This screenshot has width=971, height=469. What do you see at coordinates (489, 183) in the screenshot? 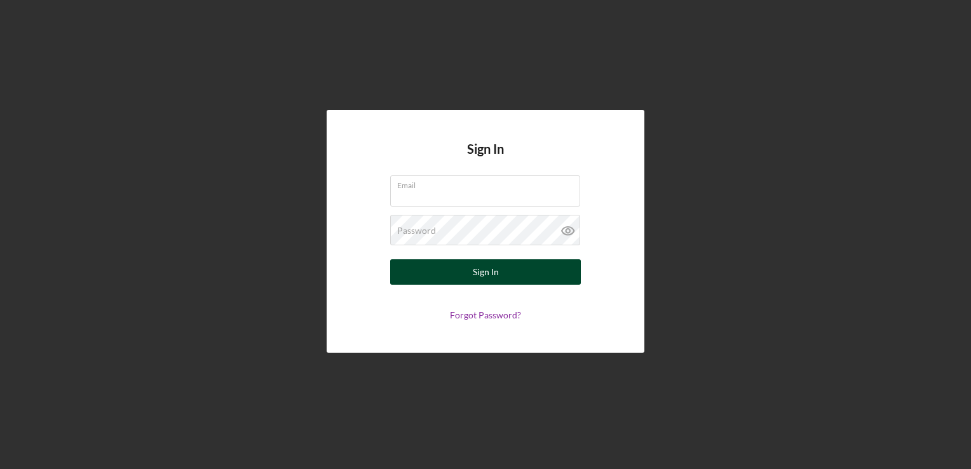
I see `label: Email` at bounding box center [489, 183].